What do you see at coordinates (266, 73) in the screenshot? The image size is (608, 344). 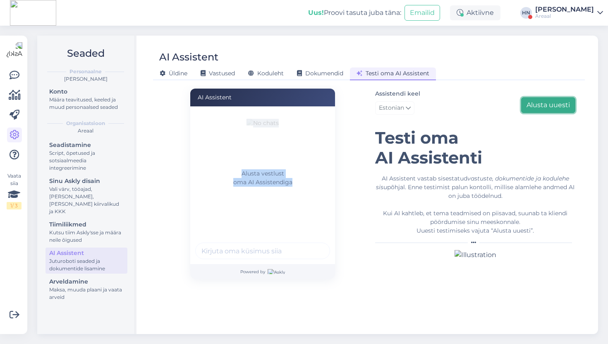 I see `span: Koduleht` at bounding box center [266, 73].